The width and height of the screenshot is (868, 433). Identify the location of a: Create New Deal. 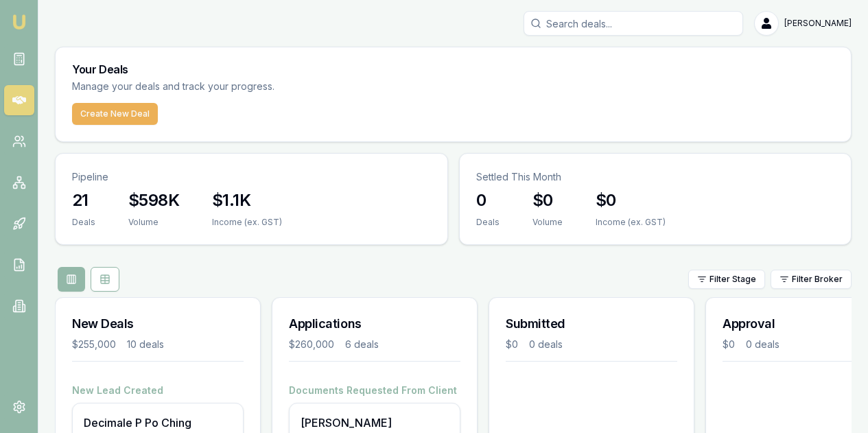
(114, 114).